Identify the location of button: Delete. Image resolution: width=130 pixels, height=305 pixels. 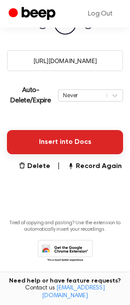
(34, 167).